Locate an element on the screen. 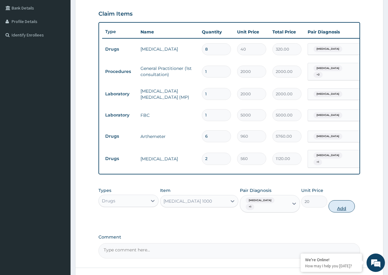 The width and height of the screenshot is (388, 275). label: Item is located at coordinates (165, 191).